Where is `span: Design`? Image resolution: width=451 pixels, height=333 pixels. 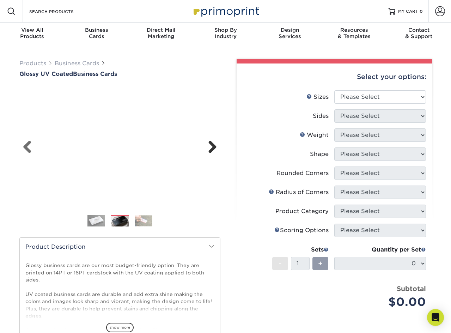
span: Design is located at coordinates (290, 30).